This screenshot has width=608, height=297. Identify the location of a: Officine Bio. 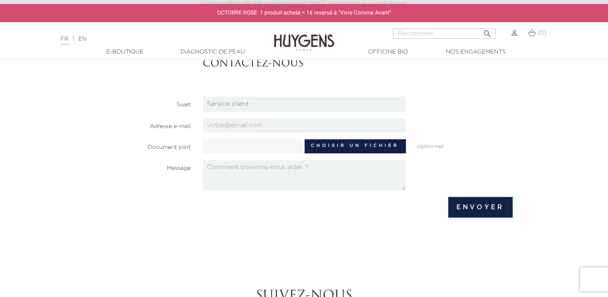
(388, 52).